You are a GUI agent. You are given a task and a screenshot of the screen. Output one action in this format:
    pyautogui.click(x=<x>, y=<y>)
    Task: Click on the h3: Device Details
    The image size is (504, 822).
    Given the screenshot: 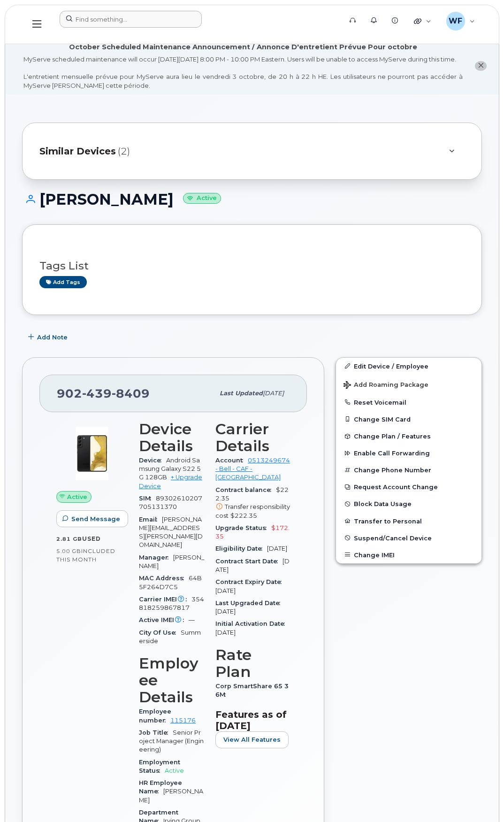 What is the action you would take?
    pyautogui.click(x=171, y=437)
    